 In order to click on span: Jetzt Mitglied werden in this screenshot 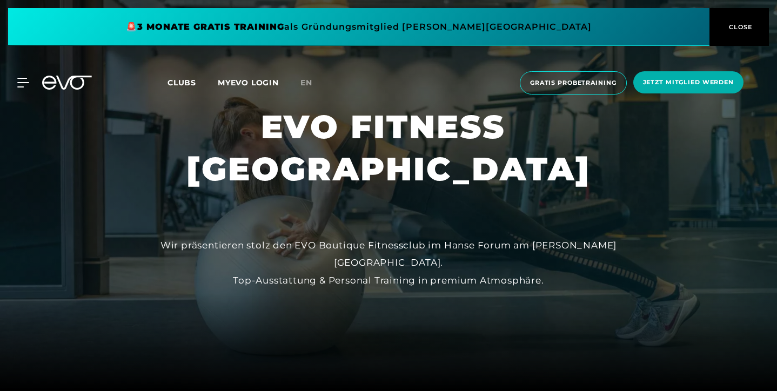, I will do `click(689, 82)`.